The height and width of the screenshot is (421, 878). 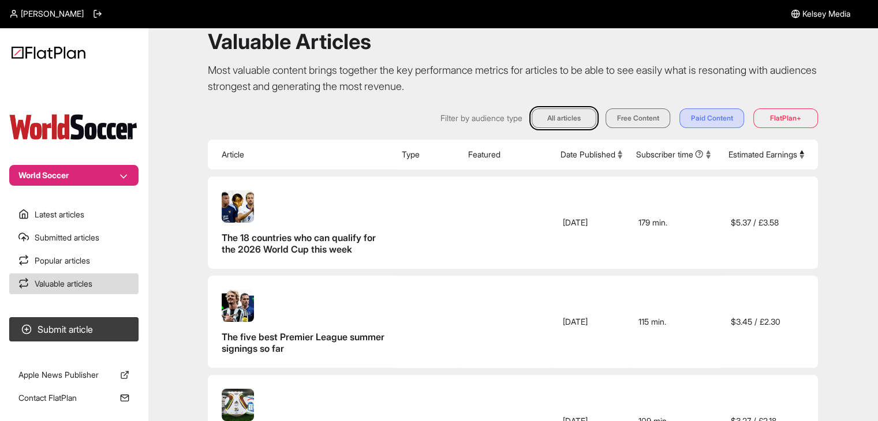 What do you see at coordinates (712, 118) in the screenshot?
I see `button: Paid Content` at bounding box center [712, 118].